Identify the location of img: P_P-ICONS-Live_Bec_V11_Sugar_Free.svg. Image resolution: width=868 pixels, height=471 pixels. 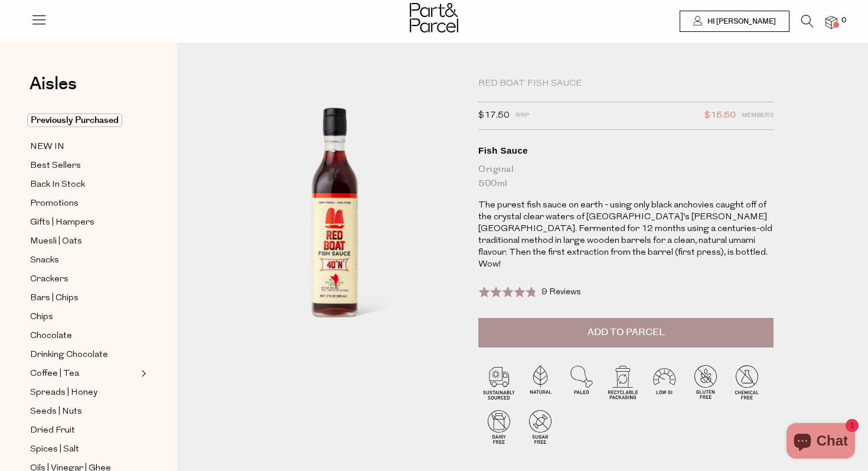
(540, 426).